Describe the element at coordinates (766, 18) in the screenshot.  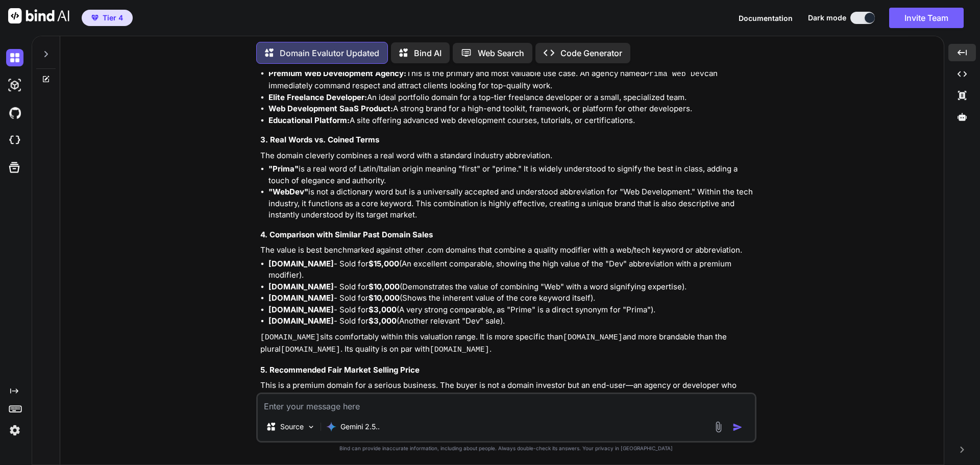
I see `span: Documentation` at that location.